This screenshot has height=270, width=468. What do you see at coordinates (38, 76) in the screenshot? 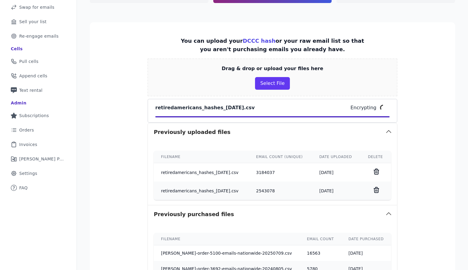
I see `a: Append cells` at bounding box center [38, 76].